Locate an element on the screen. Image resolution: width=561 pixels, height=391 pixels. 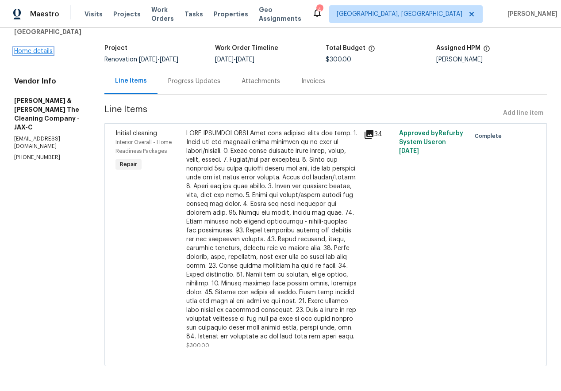
span: Properties is located at coordinates (231, 14).